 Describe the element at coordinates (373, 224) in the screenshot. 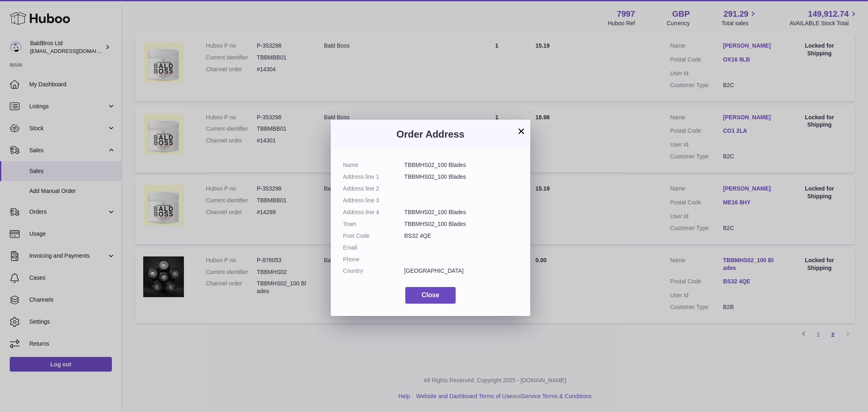

I see `dt: Town` at that location.